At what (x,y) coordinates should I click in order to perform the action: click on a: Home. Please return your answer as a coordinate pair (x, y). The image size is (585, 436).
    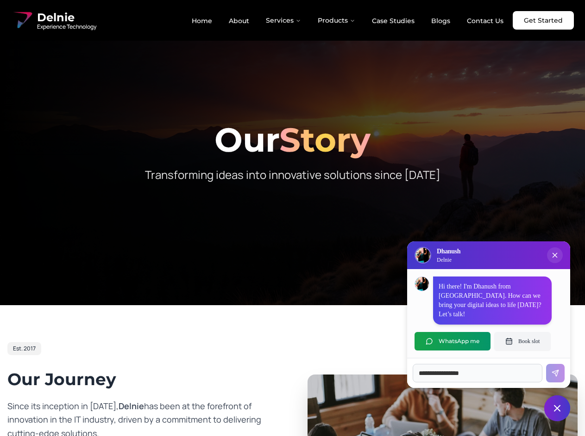
    Looking at the image, I should click on (202, 21).